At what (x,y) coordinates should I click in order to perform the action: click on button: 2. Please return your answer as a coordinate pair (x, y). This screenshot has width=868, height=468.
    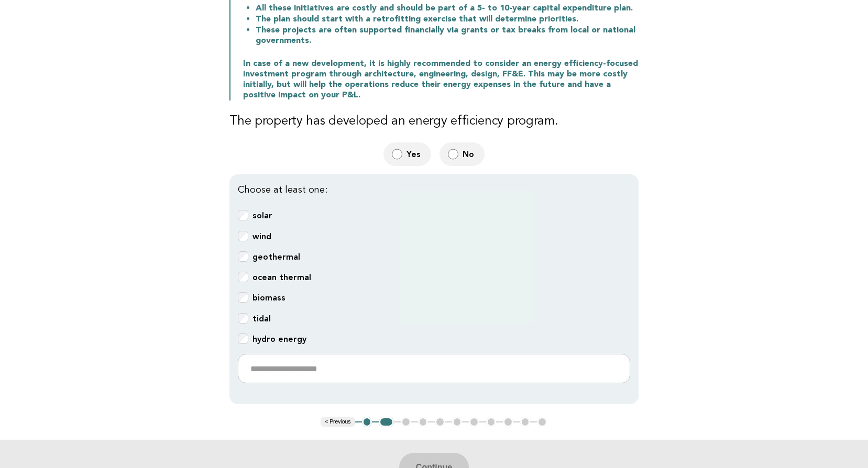
    Looking at the image, I should click on (386, 422).